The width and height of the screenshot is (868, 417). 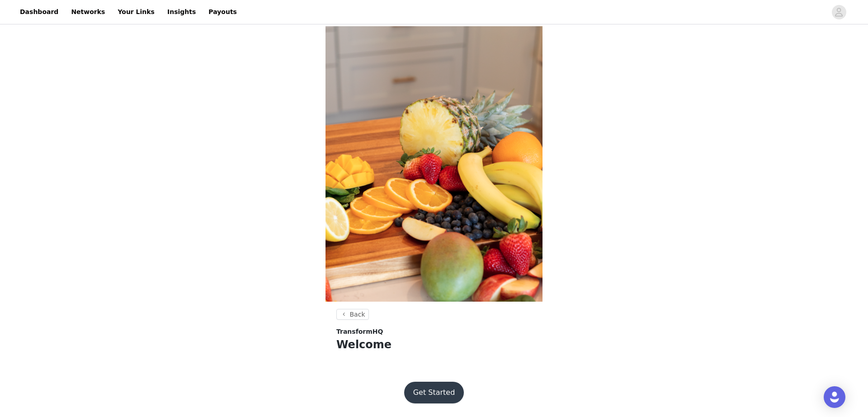 I want to click on div: Open Intercom Messenger, so click(x=835, y=397).